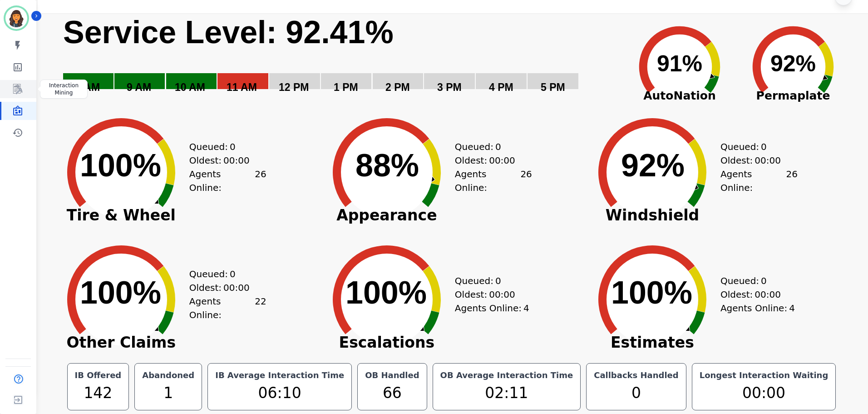 The width and height of the screenshot is (868, 414). I want to click on text: 11 AM, so click(242, 87).